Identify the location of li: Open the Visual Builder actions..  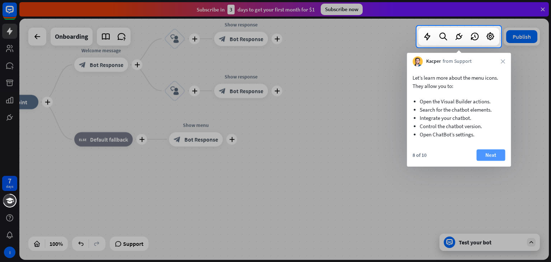
(459, 101).